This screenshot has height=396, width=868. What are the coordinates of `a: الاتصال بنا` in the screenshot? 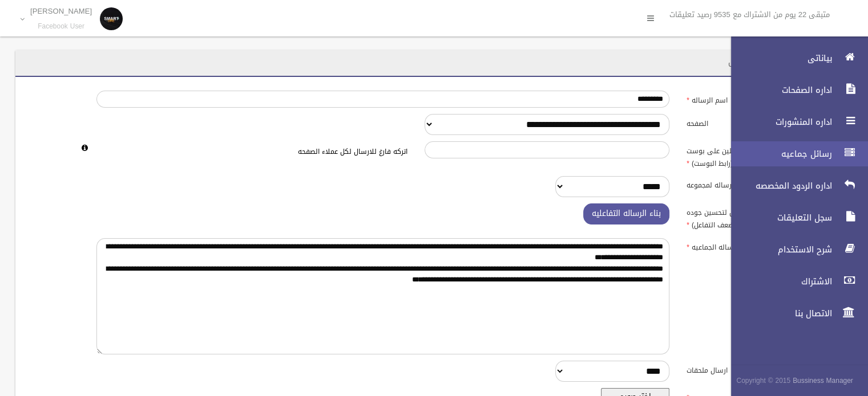 It's located at (795, 314).